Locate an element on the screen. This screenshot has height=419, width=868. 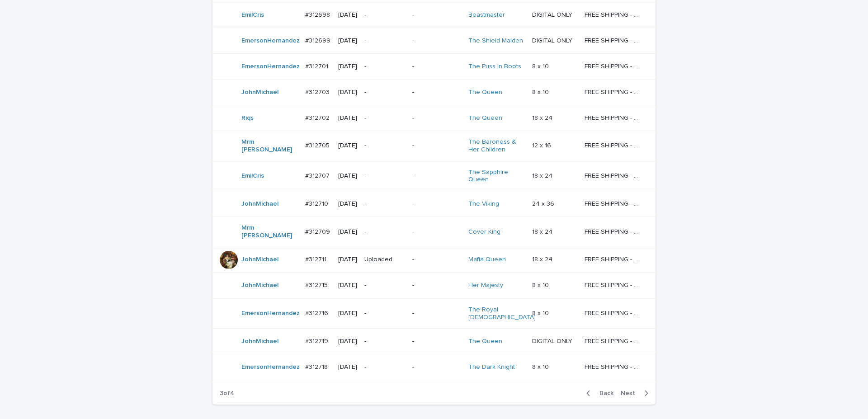
a: Mafia Queen is located at coordinates (486, 259).